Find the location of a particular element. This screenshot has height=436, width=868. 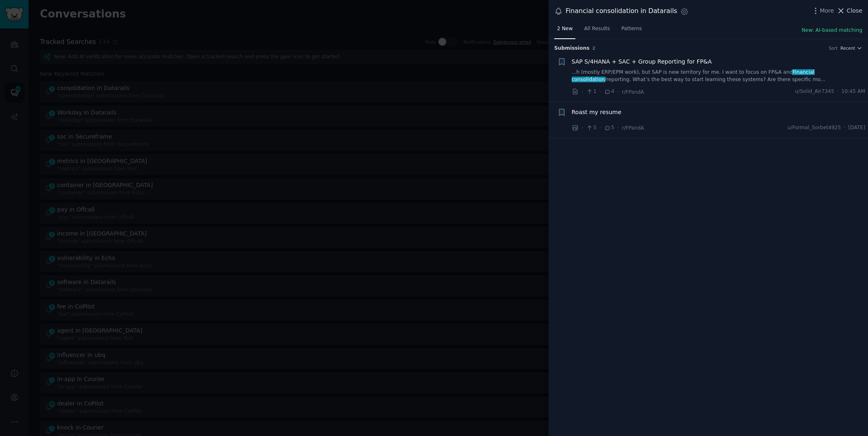

a: 2 New is located at coordinates (564, 31).